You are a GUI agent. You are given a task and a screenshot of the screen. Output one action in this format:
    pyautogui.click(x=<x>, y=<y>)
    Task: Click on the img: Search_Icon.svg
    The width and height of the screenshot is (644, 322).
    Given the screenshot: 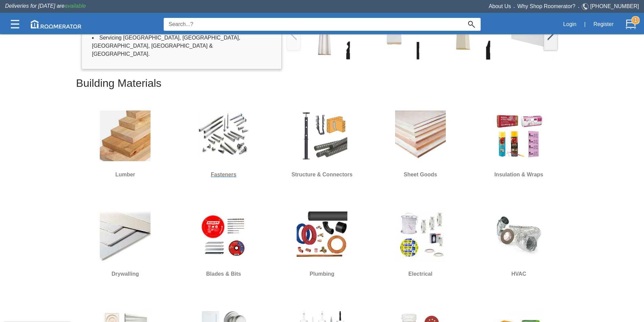 What is the action you would take?
    pyautogui.click(x=472, y=25)
    